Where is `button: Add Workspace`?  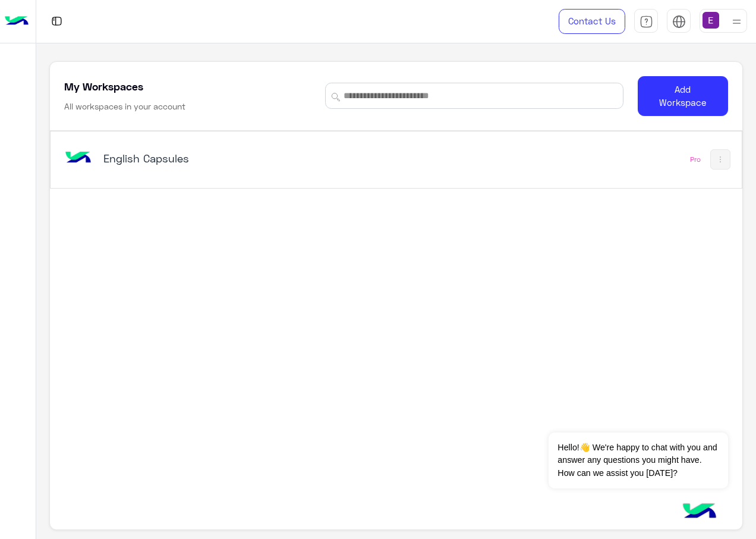
button: Add Workspace is located at coordinates (683, 96).